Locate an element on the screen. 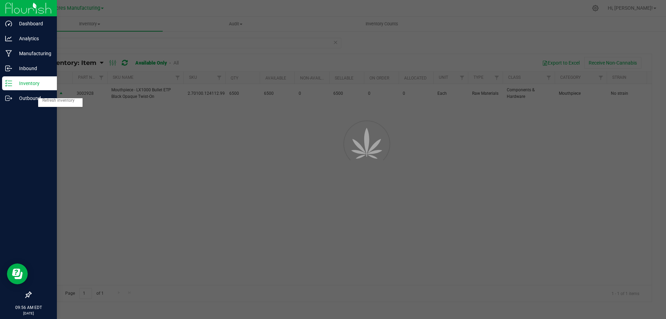 The image size is (666, 319). p: Manufacturing is located at coordinates (33, 53).